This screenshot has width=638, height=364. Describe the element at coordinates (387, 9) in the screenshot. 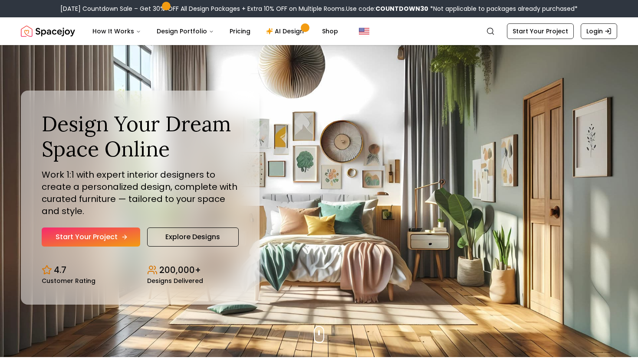

I see `span: Use code:` at that location.